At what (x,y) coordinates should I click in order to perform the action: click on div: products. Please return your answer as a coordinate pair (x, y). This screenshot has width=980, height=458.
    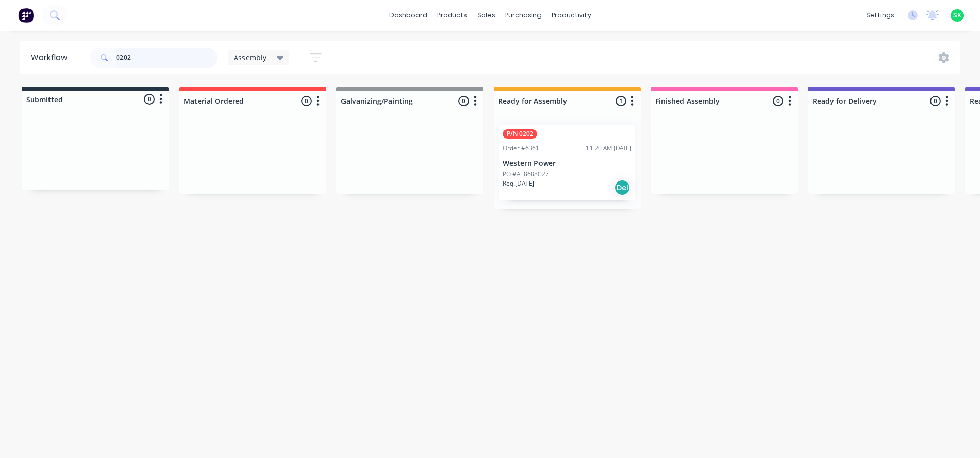
    Looking at the image, I should click on (452, 15).